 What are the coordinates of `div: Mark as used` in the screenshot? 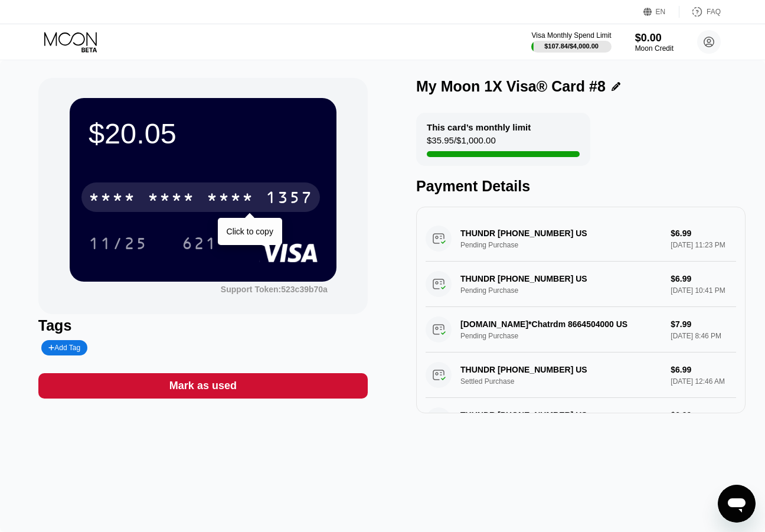 It's located at (203, 386).